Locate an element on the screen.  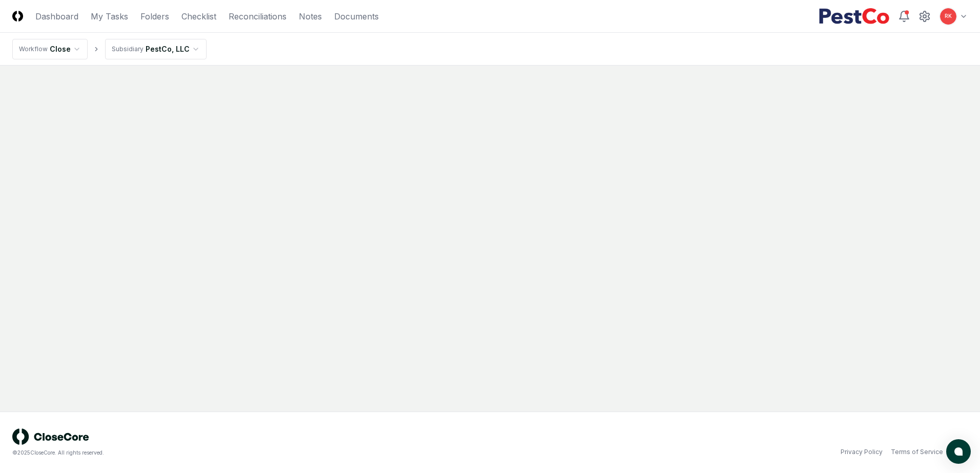
a: Checklist is located at coordinates (199, 17).